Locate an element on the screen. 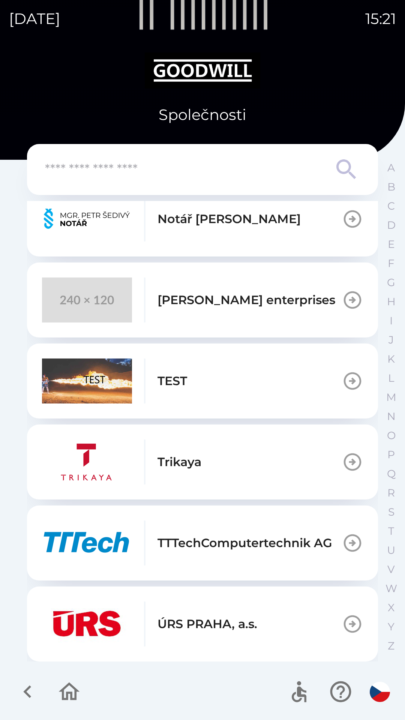  button: P is located at coordinates (391, 455).